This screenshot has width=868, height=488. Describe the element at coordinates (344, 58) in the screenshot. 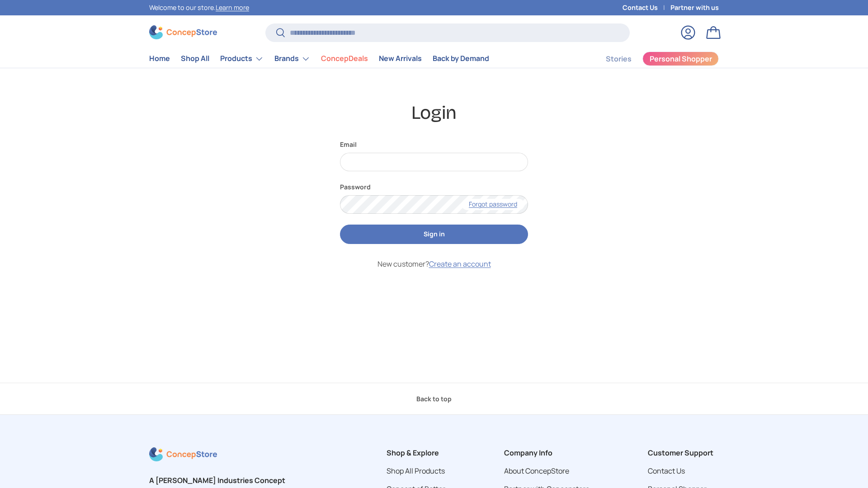

I see `a: ConcepDeals` at that location.